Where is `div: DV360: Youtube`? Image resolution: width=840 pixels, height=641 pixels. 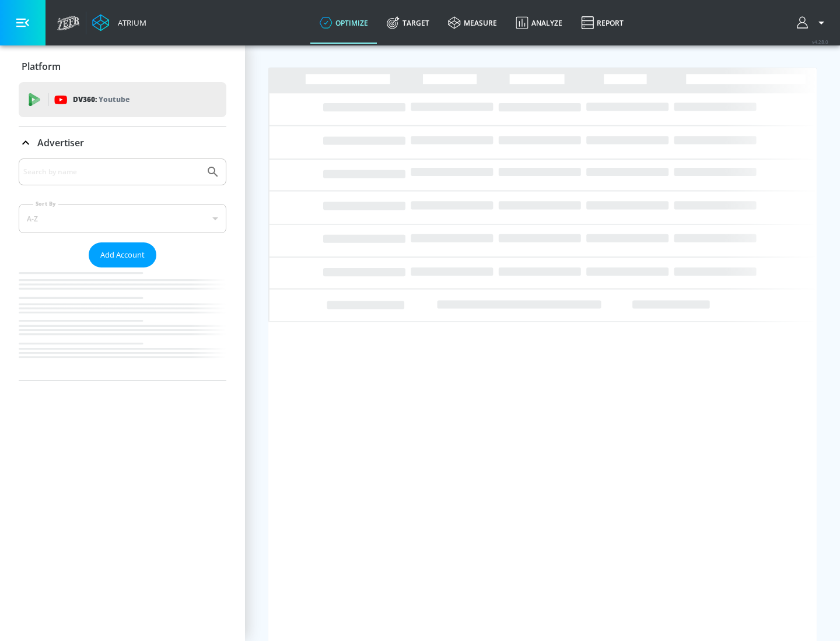 div: DV360: Youtube is located at coordinates (123, 100).